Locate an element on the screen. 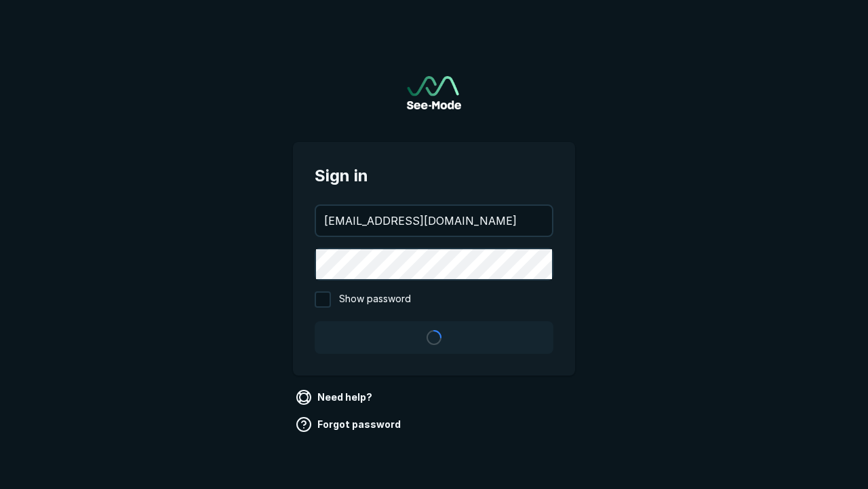 This screenshot has width=868, height=489. span: Sign in is located at coordinates (434, 176).